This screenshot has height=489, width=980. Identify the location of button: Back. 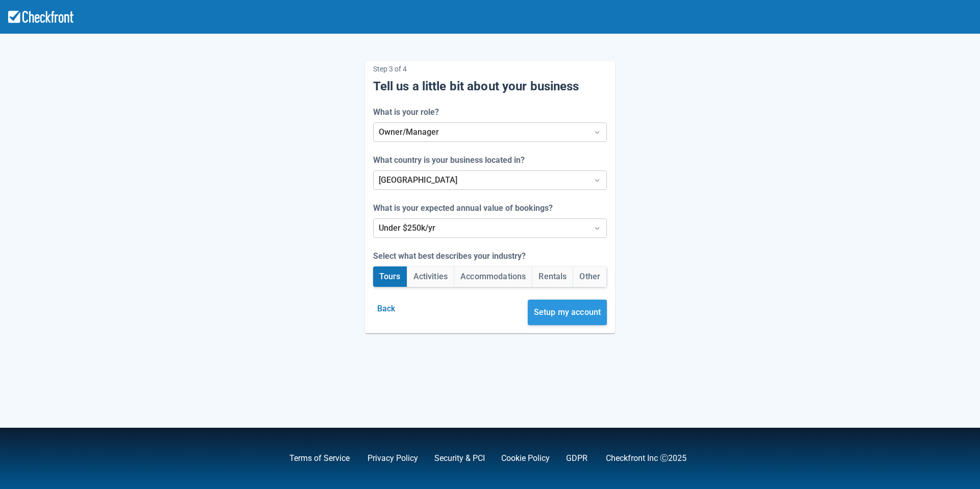
(386, 309).